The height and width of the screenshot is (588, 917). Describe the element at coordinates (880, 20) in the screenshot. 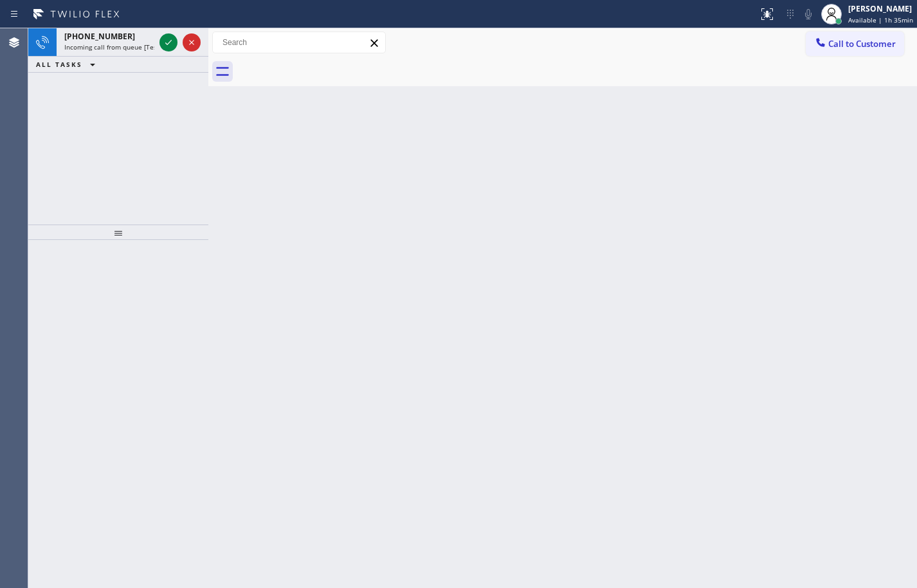

I see `span: Available | 1h 35min` at that location.